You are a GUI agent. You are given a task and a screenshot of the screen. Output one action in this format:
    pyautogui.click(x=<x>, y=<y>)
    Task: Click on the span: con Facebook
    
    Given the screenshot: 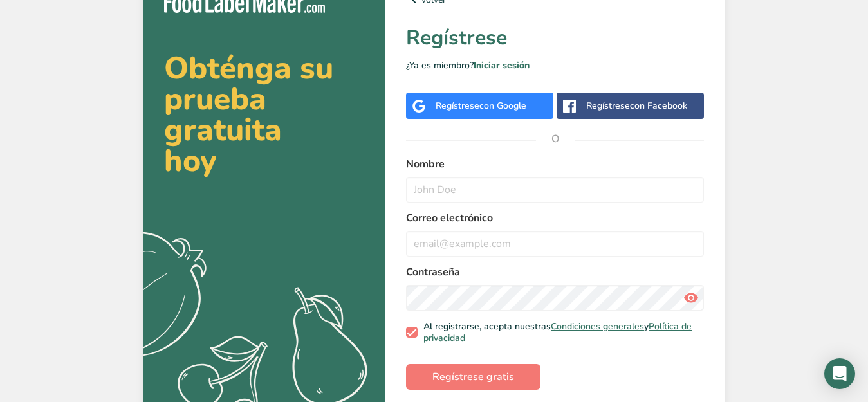 What is the action you would take?
    pyautogui.click(x=658, y=105)
    